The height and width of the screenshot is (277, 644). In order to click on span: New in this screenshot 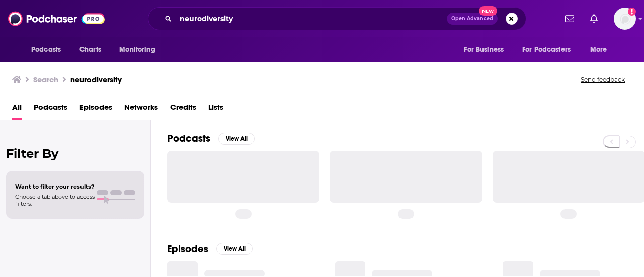, I will do `click(488, 10)`.